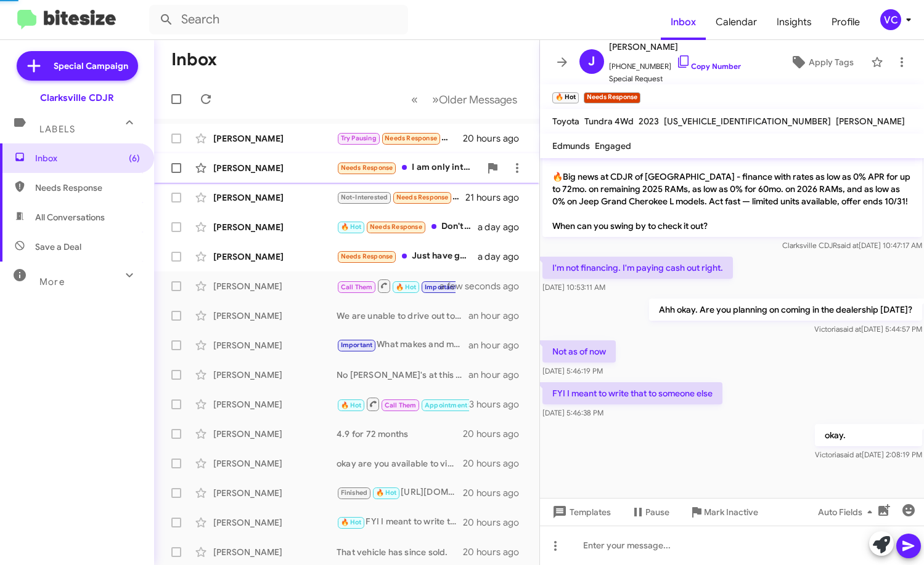  I want to click on div: That vehicle has since sold., so click(399, 552).